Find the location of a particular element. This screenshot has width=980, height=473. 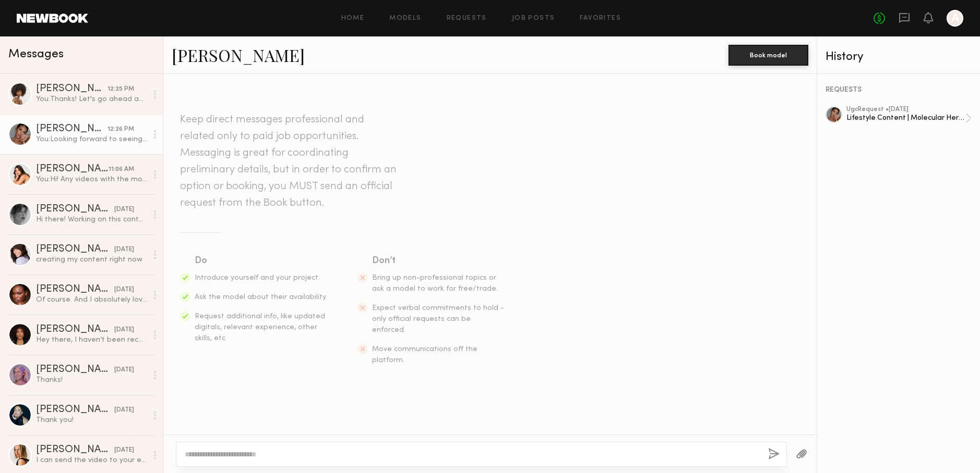

a: Home is located at coordinates (353, 18).